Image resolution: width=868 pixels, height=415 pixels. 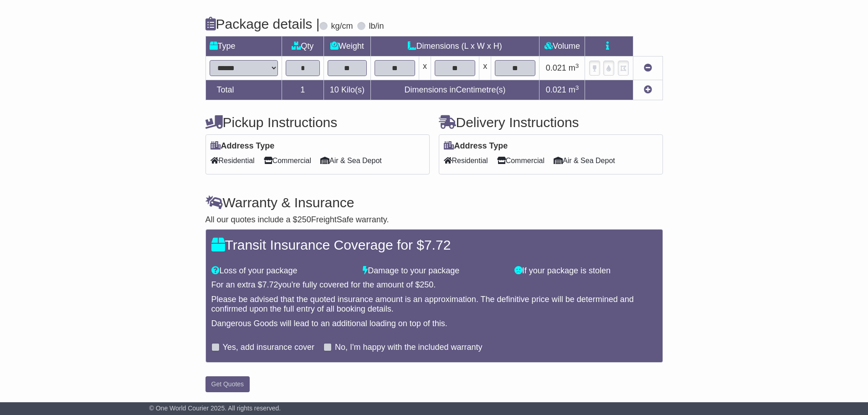 What do you see at coordinates (434, 220) in the screenshot?
I see `div: All our quotes include a $ FreightSafe warranty.` at bounding box center [434, 220].